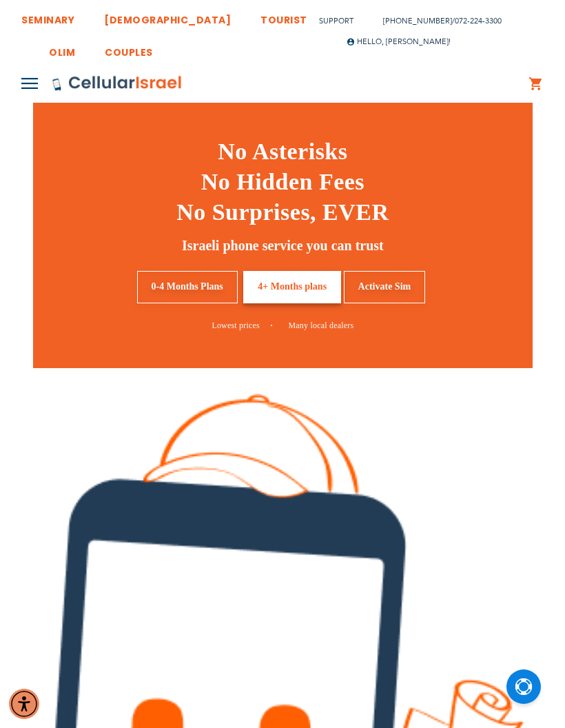 The width and height of the screenshot is (565, 728). I want to click on a: OLIM, so click(62, 49).